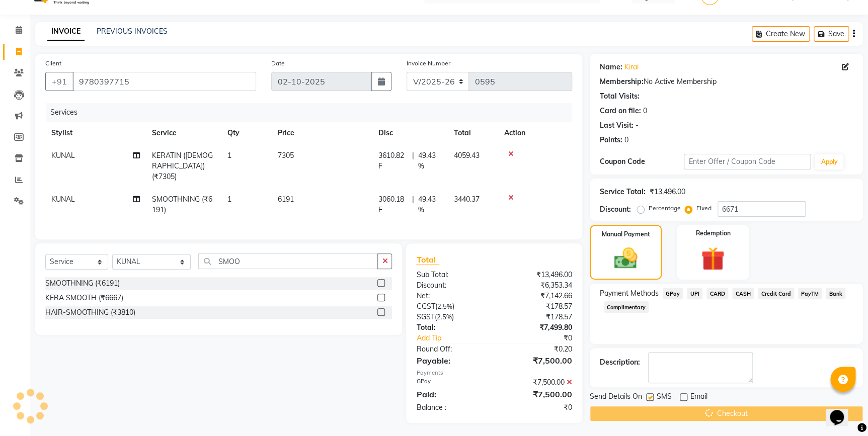  I want to click on th: Action, so click(535, 133).